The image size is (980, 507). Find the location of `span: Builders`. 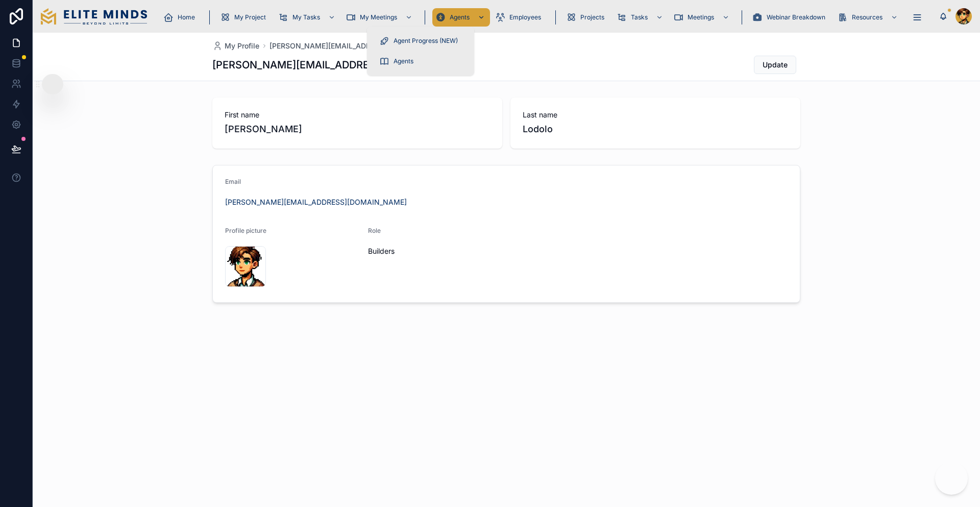

span: Builders is located at coordinates (381, 251).